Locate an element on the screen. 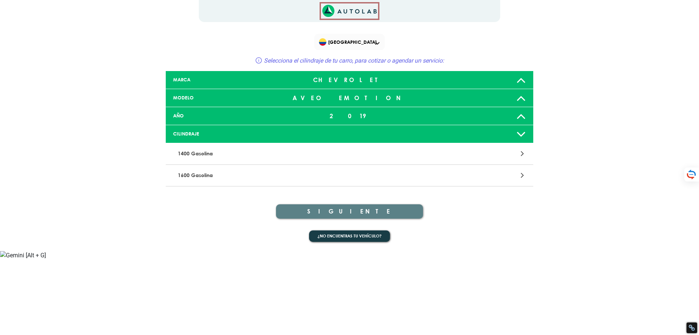 The image size is (699, 335). a: MODELO AVEO EMOTION is located at coordinates (350, 98).